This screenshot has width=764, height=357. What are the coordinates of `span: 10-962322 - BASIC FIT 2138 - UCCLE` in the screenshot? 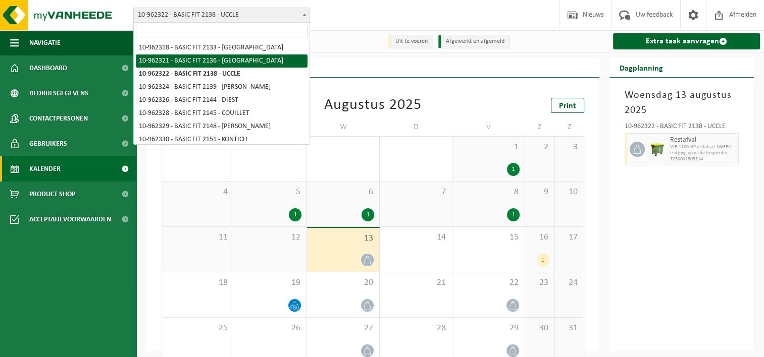 It's located at (222, 15).